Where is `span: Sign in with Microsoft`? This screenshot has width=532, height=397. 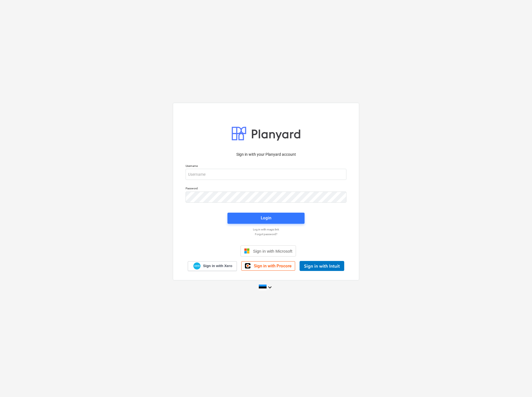
span: Sign in with Microsoft is located at coordinates (273, 251).